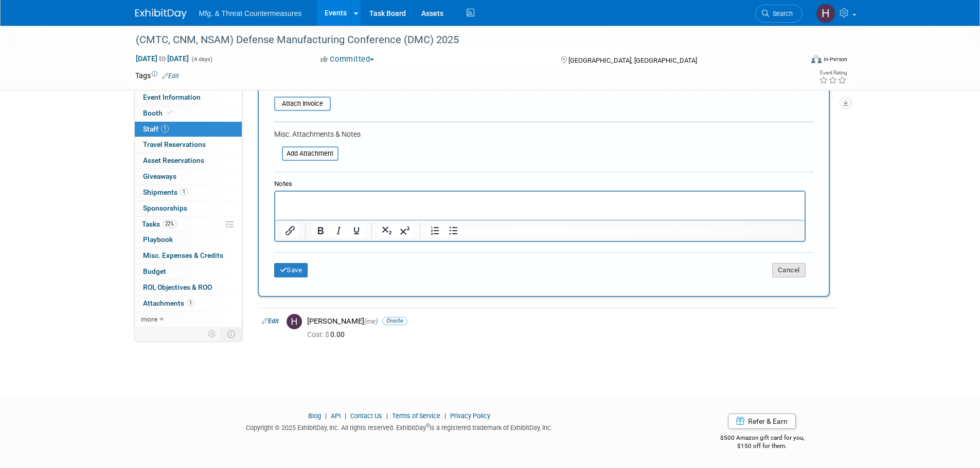  What do you see at coordinates (387, 231) in the screenshot?
I see `button: Subscript` at bounding box center [387, 231].